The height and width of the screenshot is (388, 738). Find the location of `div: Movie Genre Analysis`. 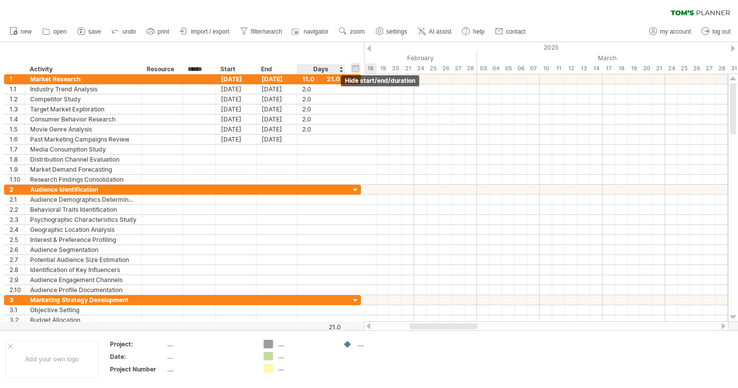

div: Movie Genre Analysis is located at coordinates (83, 129).